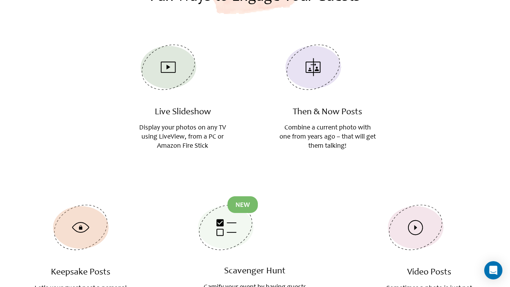 This screenshot has width=510, height=287. What do you see at coordinates (327, 112) in the screenshot?
I see `h3: Then & Now Posts` at bounding box center [327, 112].